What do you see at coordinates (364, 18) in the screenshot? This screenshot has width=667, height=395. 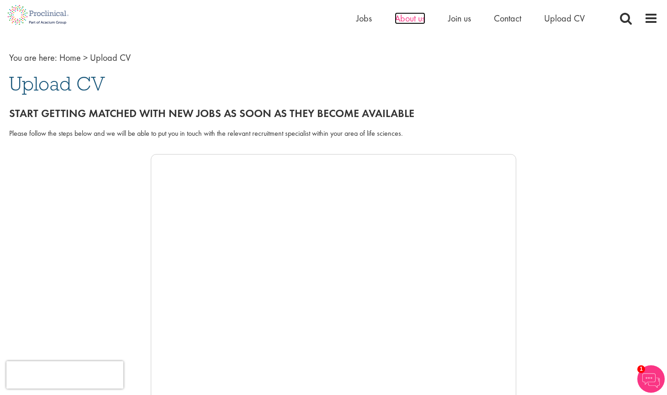 I see `a: Jobs` at bounding box center [364, 18].